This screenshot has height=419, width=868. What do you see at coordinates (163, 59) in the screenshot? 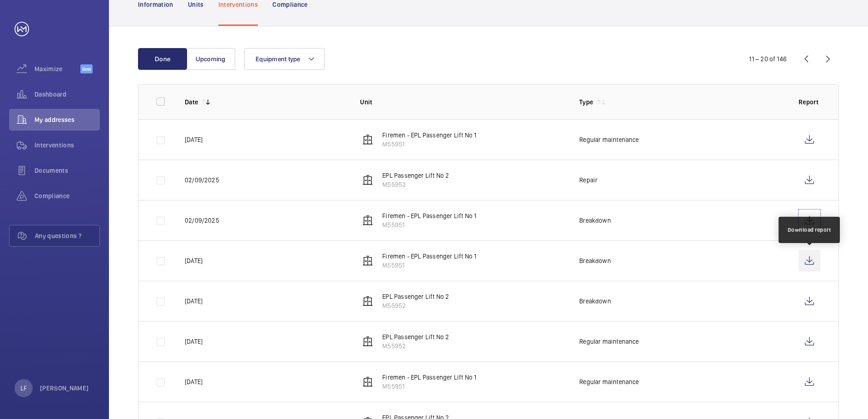
I see `button: Done` at bounding box center [163, 59].